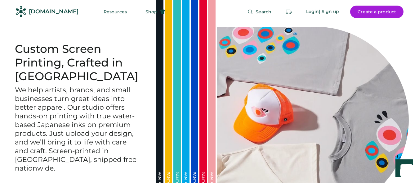  Describe the element at coordinates (260, 12) in the screenshot. I see `button: Search` at that location.